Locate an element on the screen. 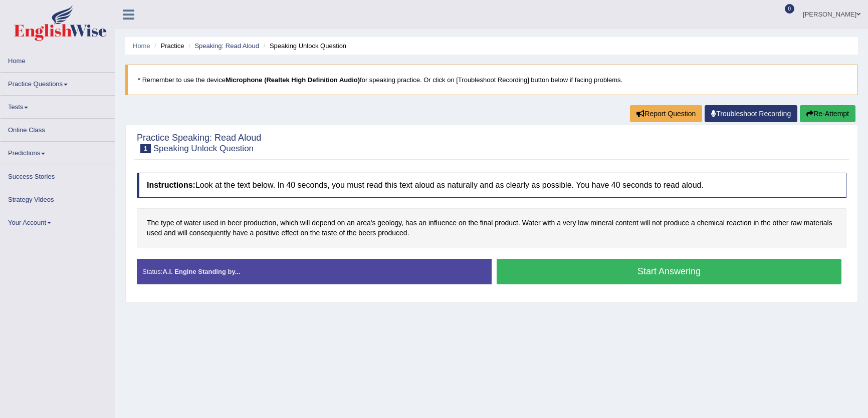 This screenshot has height=418, width=868. h4: Look at the text below. In 40 seconds, you must read this text aloud as naturally and as clearly ... is located at coordinates (492, 185).